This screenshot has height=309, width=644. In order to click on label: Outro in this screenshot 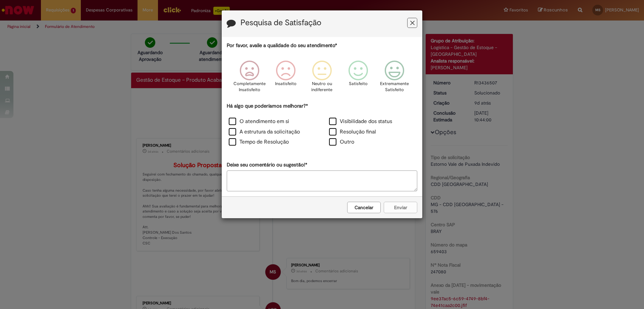, I will do `click(342, 142)`.